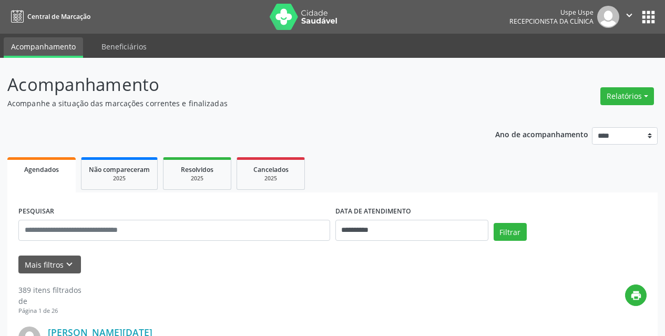 This screenshot has height=336, width=665. What do you see at coordinates (636, 295) in the screenshot?
I see `i: print` at bounding box center [636, 295].